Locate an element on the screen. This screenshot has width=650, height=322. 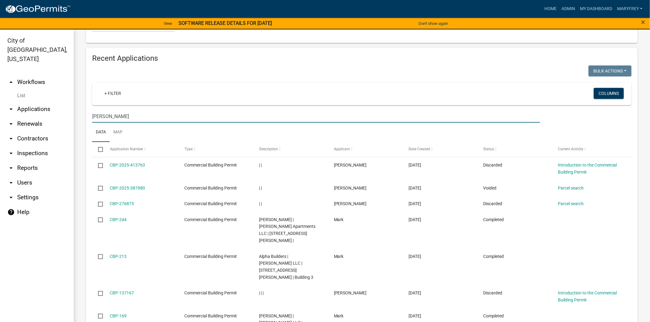
a: MaryFrey is located at coordinates (630, 9).